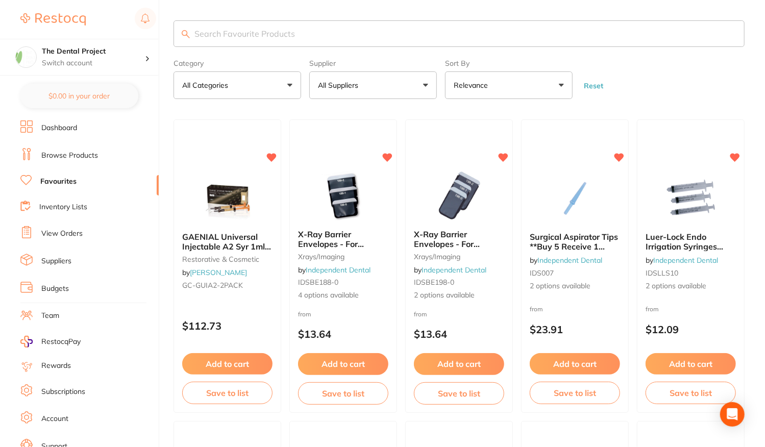 Image resolution: width=765 pixels, height=447 pixels. I want to click on a: RestocqPay, so click(51, 341).